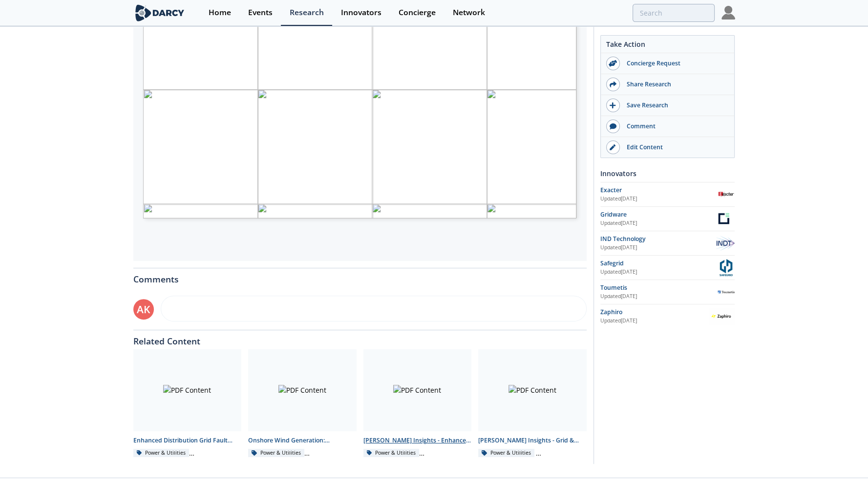  Describe the element at coordinates (674, 13) in the screenshot. I see `input: Advanced Search` at that location.